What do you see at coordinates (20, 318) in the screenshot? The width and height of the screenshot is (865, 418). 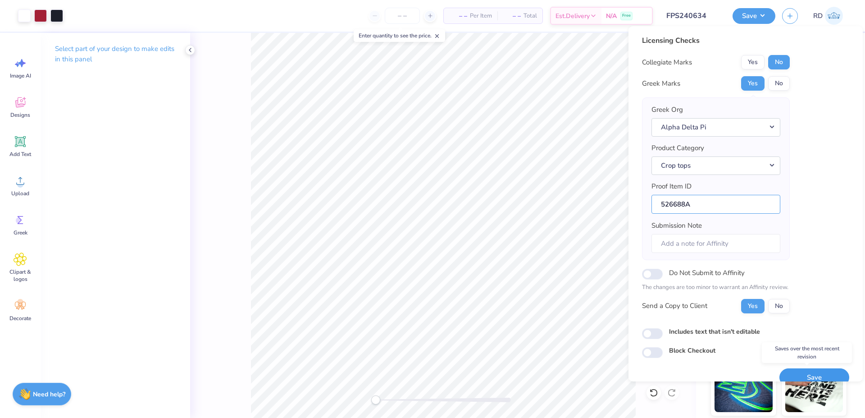 I see `span: Decorate` at bounding box center [20, 318].